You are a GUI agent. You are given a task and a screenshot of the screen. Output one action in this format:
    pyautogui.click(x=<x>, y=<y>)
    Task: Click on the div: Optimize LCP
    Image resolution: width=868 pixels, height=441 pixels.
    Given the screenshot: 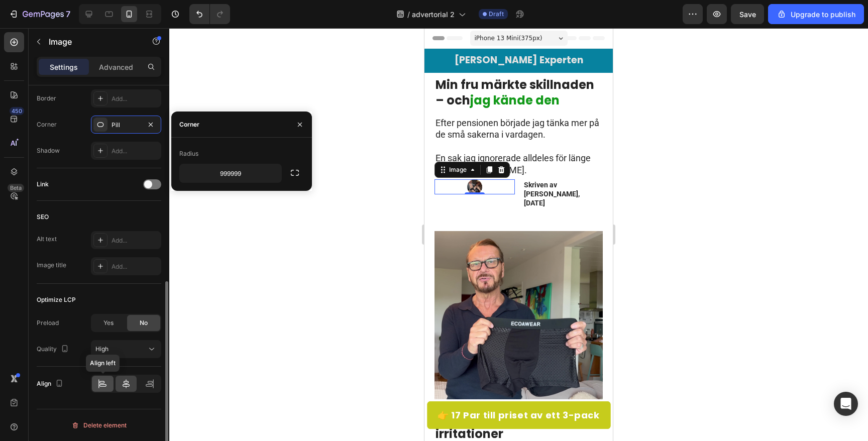 What is the action you would take?
    pyautogui.click(x=57, y=300)
    